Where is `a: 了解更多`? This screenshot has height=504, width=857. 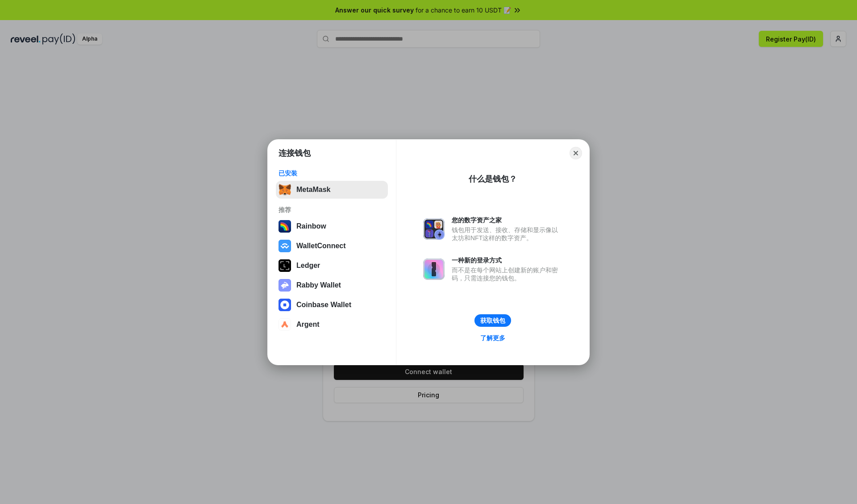
a: 了解更多 is located at coordinates (493, 338).